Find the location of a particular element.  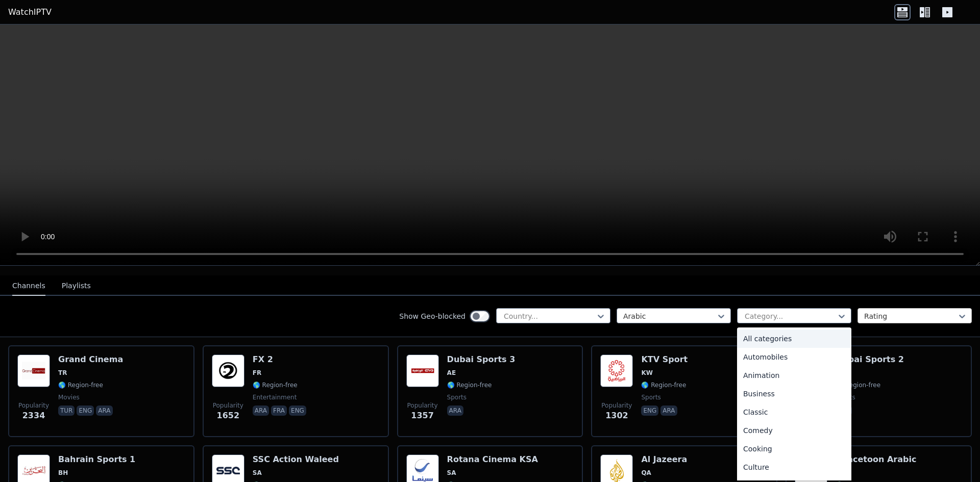

p: fra is located at coordinates (279, 411).